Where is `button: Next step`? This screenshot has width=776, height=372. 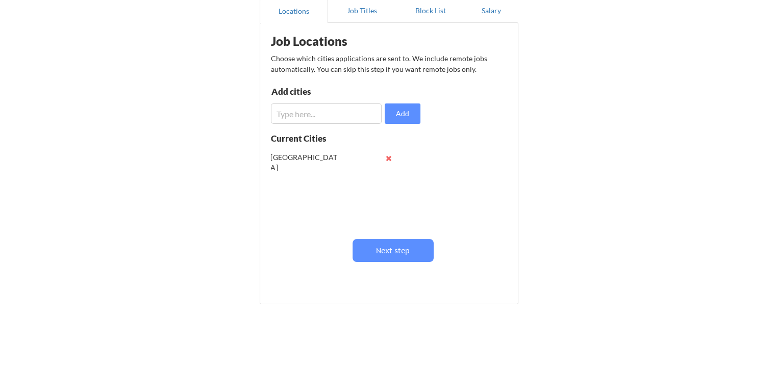 button: Next step is located at coordinates (393, 250).